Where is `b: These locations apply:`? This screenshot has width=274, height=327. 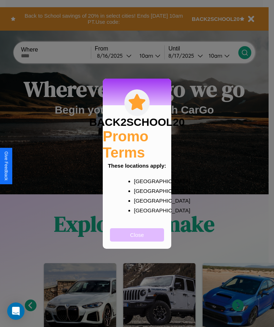 b: These locations apply: is located at coordinates (137, 166).